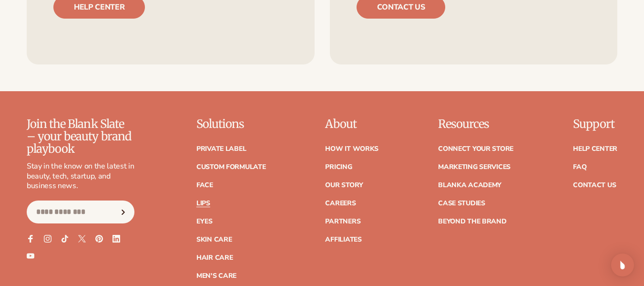 This screenshot has height=286, width=644. What do you see at coordinates (474, 167) in the screenshot?
I see `a: Marketing services` at bounding box center [474, 167].